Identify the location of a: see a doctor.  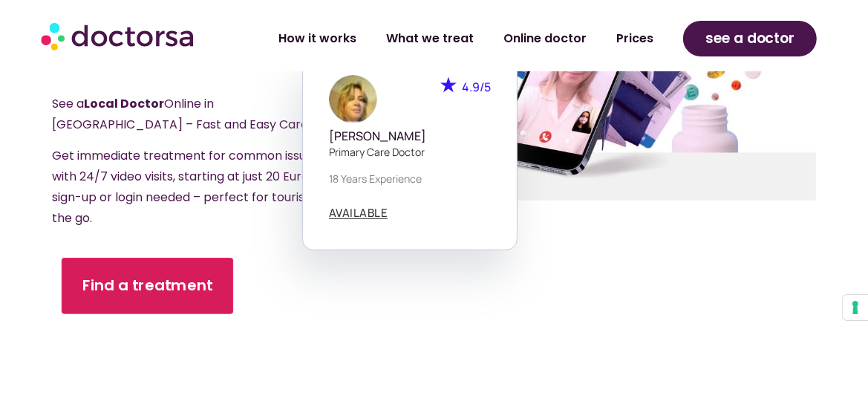
(750, 39).